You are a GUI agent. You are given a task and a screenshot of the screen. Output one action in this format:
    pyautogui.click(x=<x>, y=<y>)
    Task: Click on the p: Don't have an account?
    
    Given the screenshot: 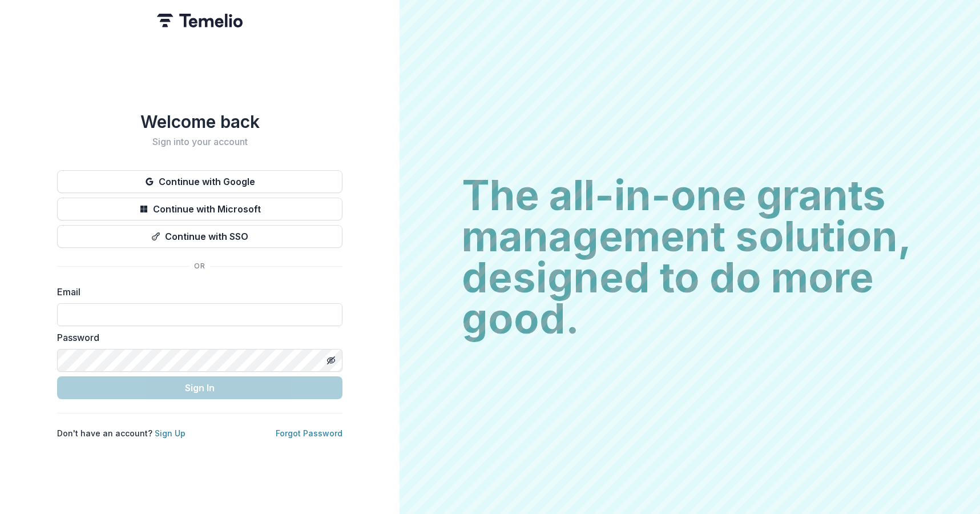 What is the action you would take?
    pyautogui.click(x=121, y=433)
    